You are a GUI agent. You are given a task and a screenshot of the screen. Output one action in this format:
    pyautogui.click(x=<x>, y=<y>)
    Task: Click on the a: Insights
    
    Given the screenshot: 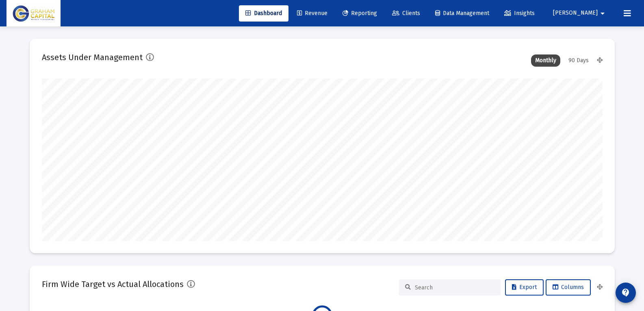 What is the action you would take?
    pyautogui.click(x=519, y=14)
    